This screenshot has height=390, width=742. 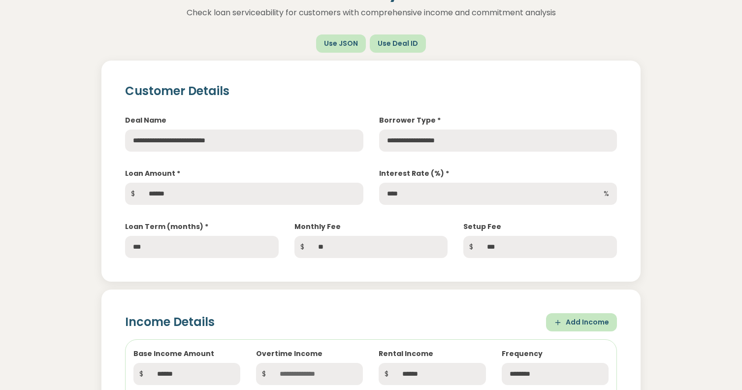 I want to click on h2: Customer Details, so click(x=371, y=91).